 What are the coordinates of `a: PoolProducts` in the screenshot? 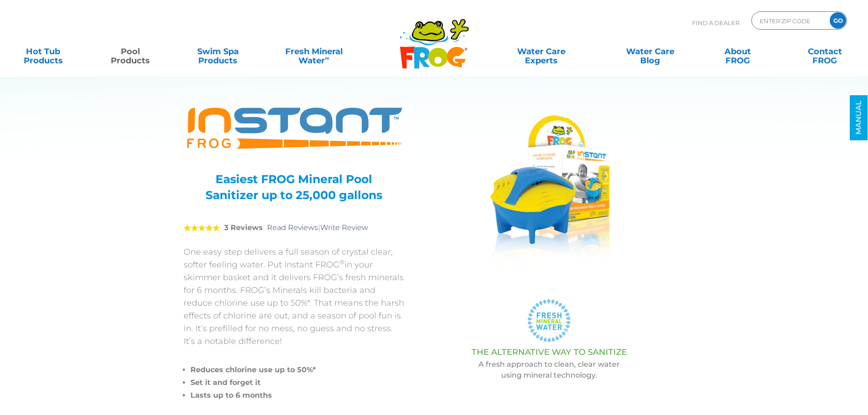 It's located at (131, 52).